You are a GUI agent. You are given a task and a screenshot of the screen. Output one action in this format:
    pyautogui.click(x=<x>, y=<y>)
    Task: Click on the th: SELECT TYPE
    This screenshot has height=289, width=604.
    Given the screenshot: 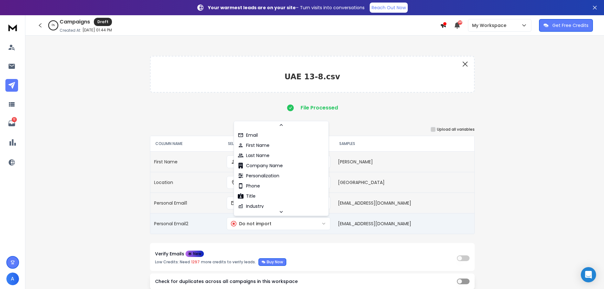 What is the action you would take?
    pyautogui.click(x=278, y=144)
    